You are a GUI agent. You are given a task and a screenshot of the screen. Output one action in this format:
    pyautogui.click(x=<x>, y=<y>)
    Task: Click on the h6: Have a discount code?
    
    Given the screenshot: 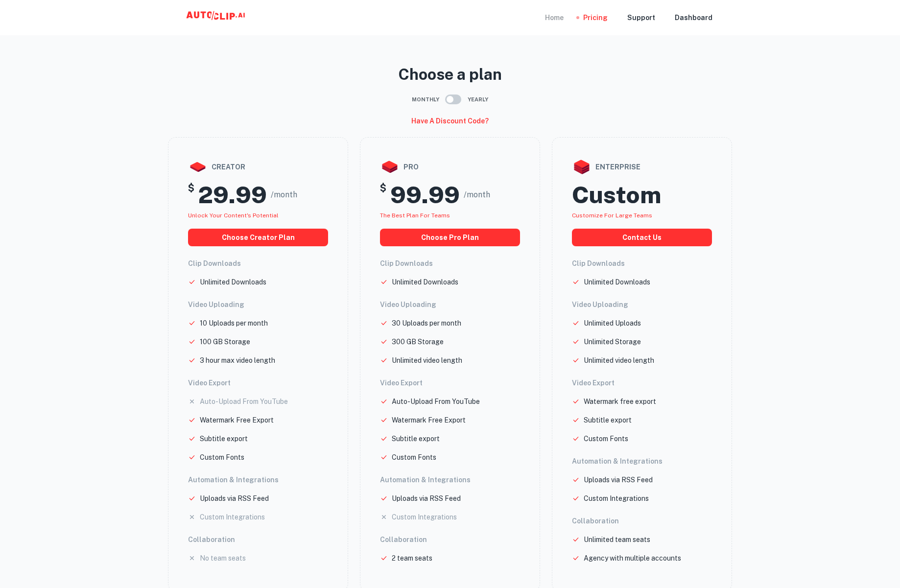 What is the action you would take?
    pyautogui.click(x=450, y=121)
    